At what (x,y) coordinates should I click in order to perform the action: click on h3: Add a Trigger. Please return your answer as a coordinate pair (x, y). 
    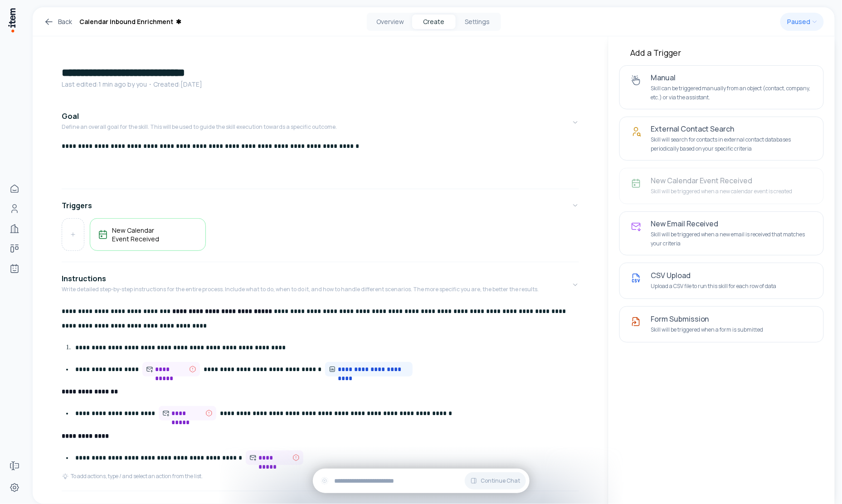
    Looking at the image, I should click on (721, 53).